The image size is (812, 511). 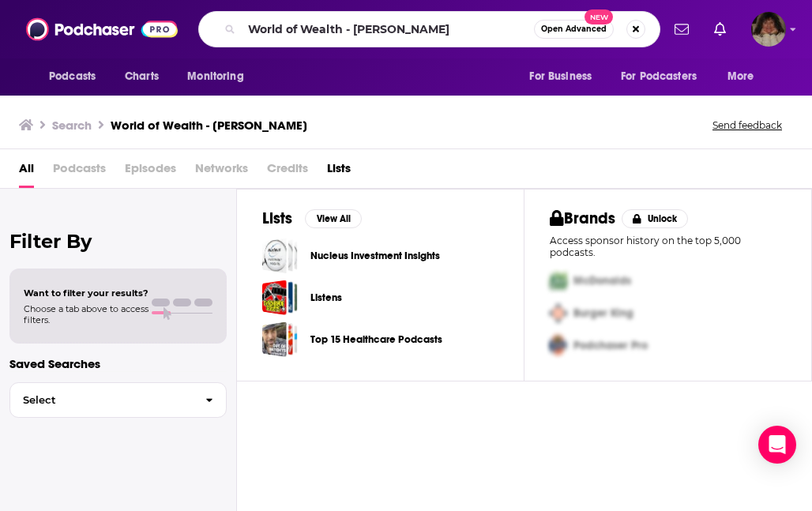 I want to click on span: Credits, so click(x=287, y=171).